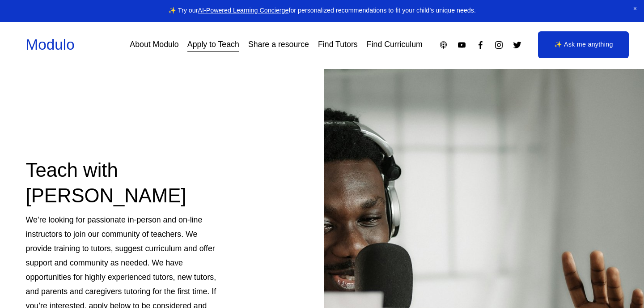 This screenshot has width=644, height=308. I want to click on a: Find Curriculum, so click(395, 45).